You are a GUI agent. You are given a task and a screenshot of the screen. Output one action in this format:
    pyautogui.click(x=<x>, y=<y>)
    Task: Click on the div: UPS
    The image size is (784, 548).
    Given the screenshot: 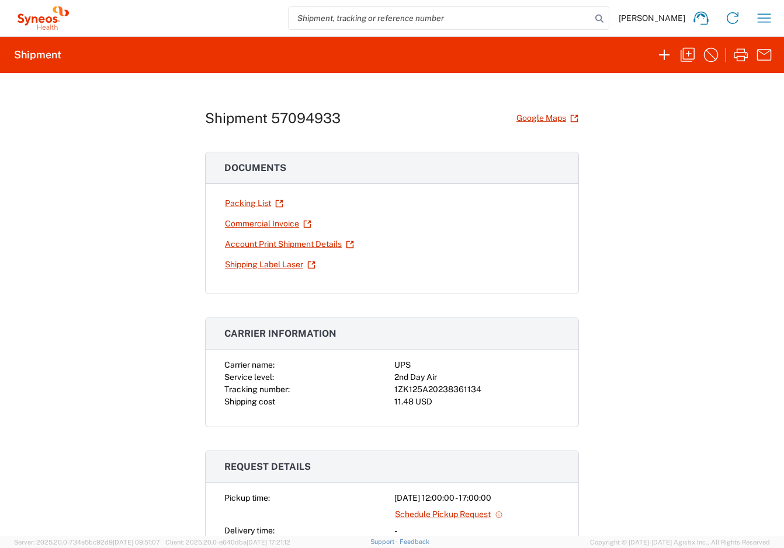 What is the action you would take?
    pyautogui.click(x=476, y=365)
    